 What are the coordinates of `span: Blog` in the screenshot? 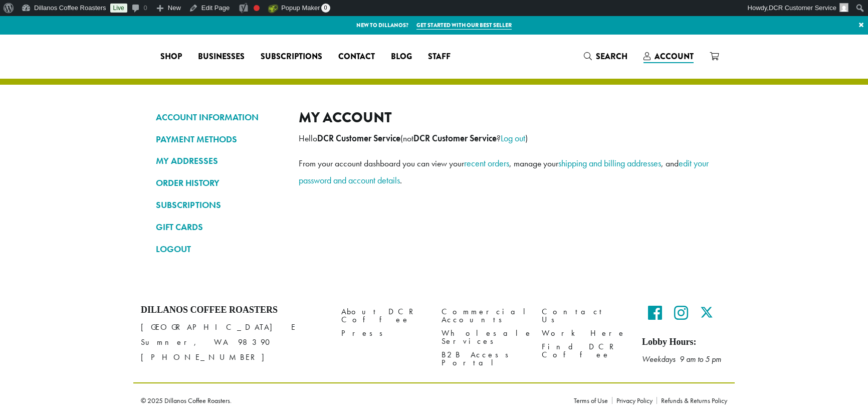 It's located at (402, 56).